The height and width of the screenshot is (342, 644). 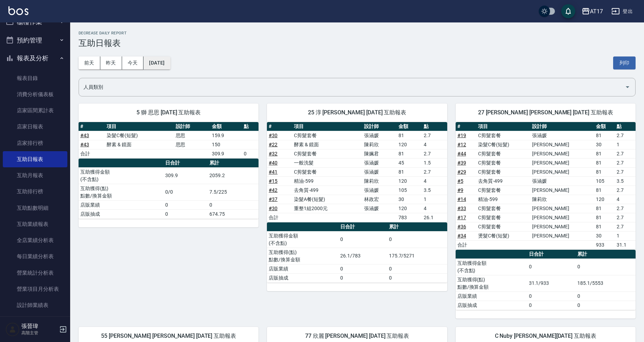 What do you see at coordinates (273, 135) in the screenshot?
I see `a: #30` at bounding box center [273, 135].